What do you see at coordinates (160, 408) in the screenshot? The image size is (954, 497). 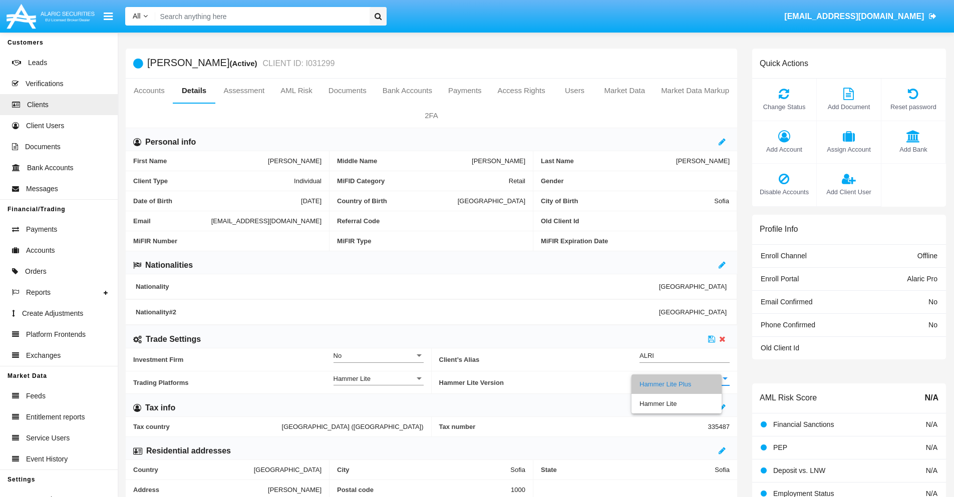 I see `h6: Tax info` at bounding box center [160, 408].